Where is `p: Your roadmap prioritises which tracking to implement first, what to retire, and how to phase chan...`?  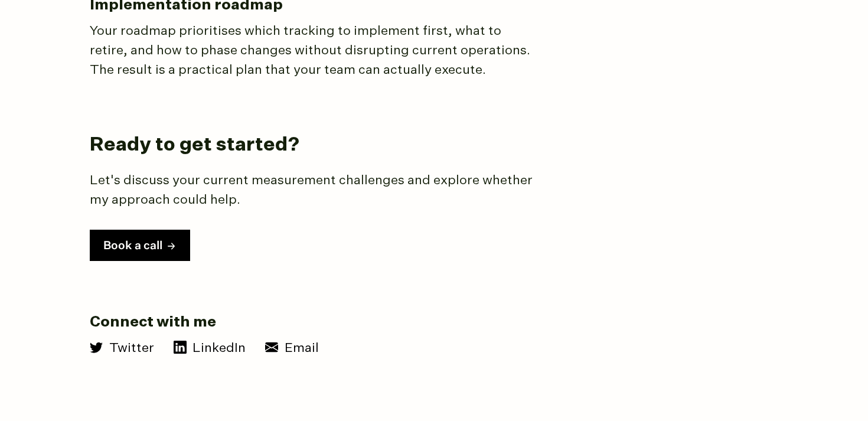 p: Your roadmap prioritises which tracking to implement first, what to retire, and how to phase chan... is located at coordinates (311, 51).